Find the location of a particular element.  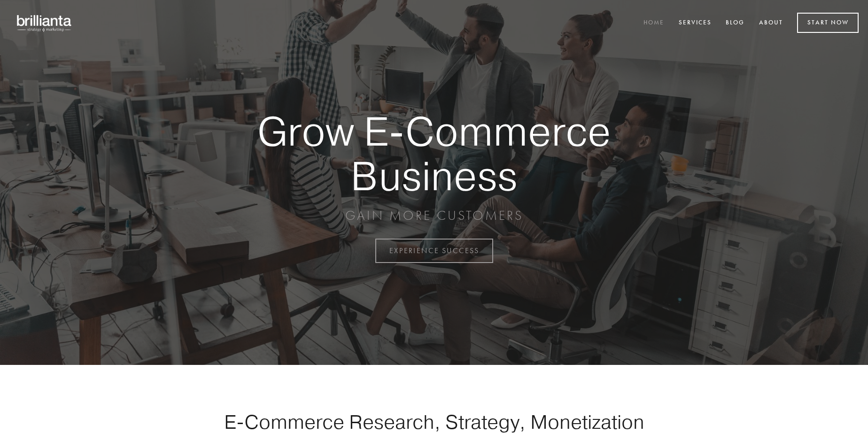

a: About is located at coordinates (771, 23).